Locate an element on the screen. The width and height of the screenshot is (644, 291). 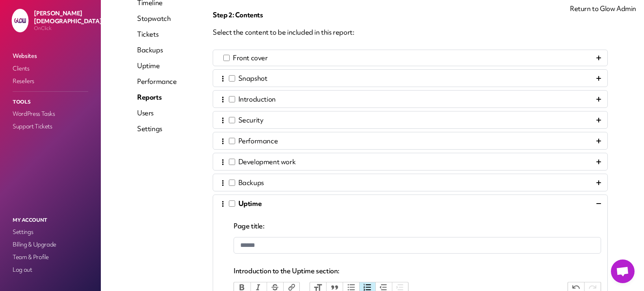
span: Development work is located at coordinates (267, 162).